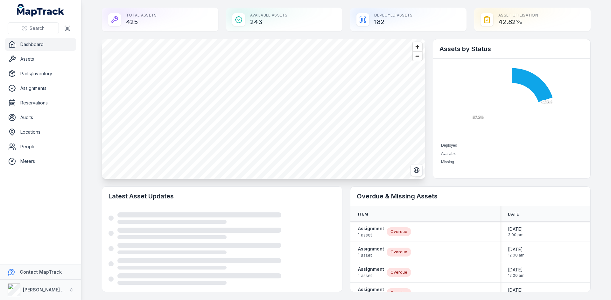 The width and height of the screenshot is (611, 300). Describe the element at coordinates (416, 170) in the screenshot. I see `button: Switch to Satellite View` at that location.